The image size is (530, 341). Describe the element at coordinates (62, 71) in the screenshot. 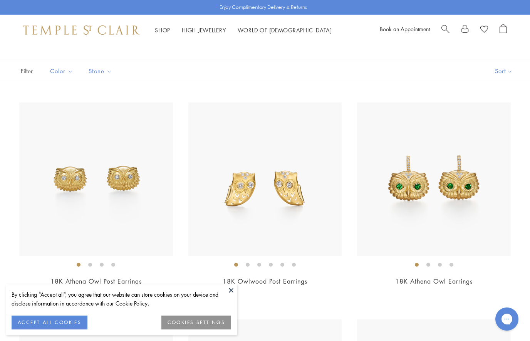

I see `span: Color` at that location.